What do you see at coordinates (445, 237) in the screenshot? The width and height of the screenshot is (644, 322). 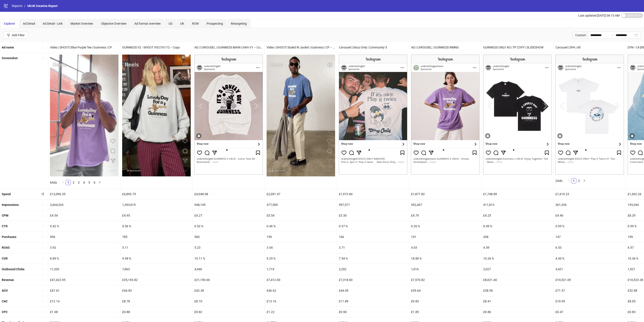 I see `div: 191` at bounding box center [445, 237].